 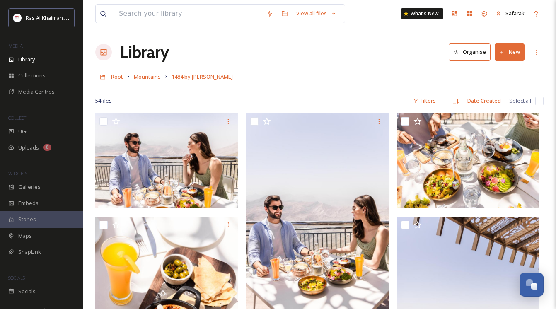 I want to click on input: Search your library, so click(x=188, y=14).